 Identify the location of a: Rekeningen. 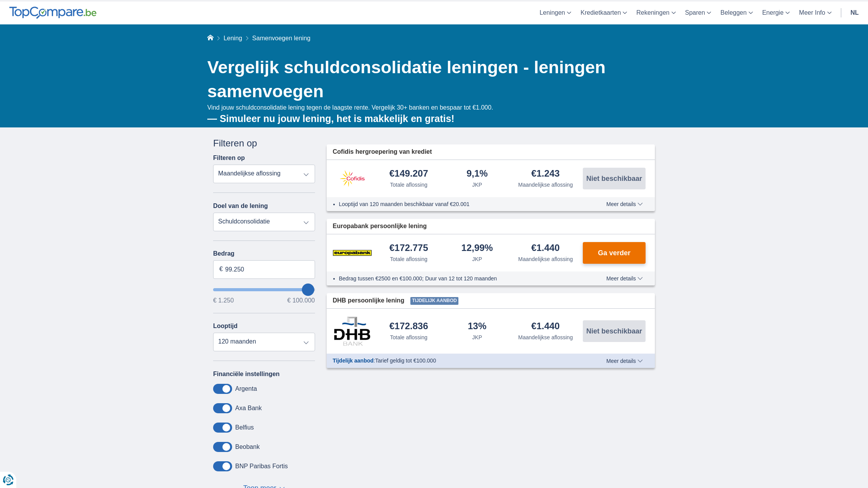
(656, 13).